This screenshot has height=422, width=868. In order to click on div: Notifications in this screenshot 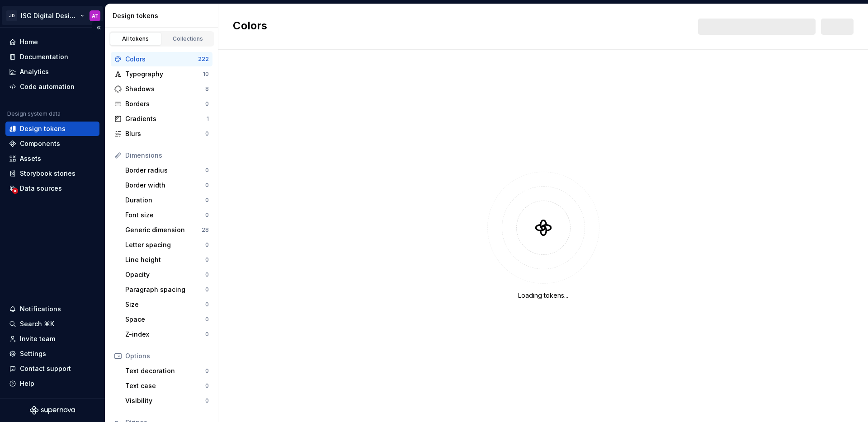, I will do `click(40, 309)`.